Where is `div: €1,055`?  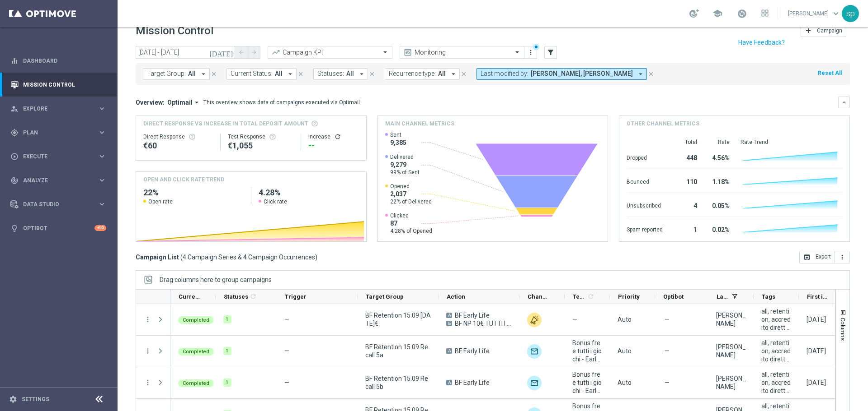
div: €1,055 is located at coordinates (261, 146).